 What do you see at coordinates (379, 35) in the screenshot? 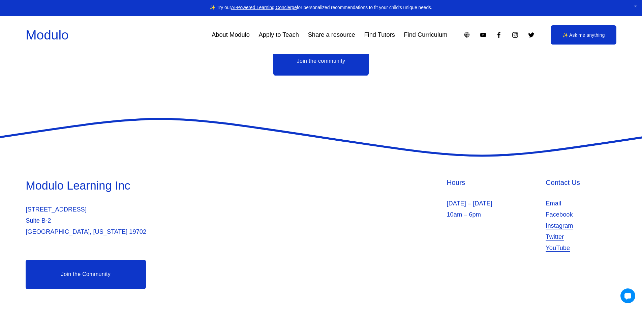
I see `a: Find Tutors` at bounding box center [379, 35].